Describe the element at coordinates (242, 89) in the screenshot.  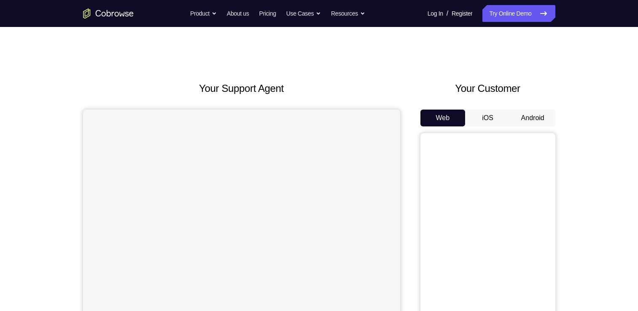
I see `h2: Your Support Agent` at that location.